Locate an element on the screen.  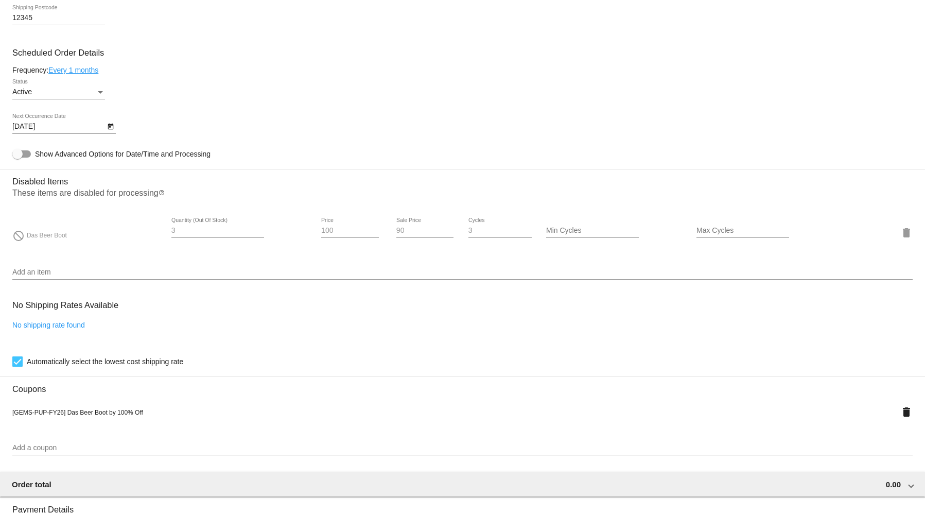
span: Das Beer Boot is located at coordinates (47, 235).